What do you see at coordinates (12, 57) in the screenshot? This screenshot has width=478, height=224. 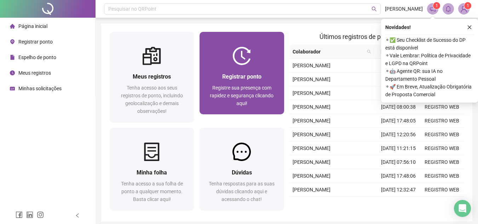 I see `span: file` at bounding box center [12, 57].